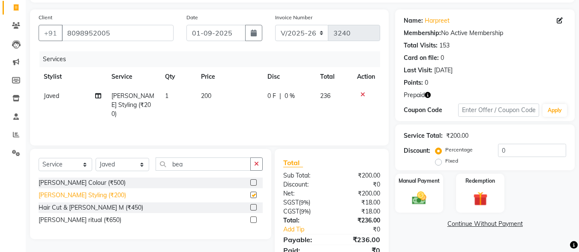 The height and width of the screenshot is (252, 579). Describe the element at coordinates (419, 181) in the screenshot. I see `label: Manual Payment` at that location.